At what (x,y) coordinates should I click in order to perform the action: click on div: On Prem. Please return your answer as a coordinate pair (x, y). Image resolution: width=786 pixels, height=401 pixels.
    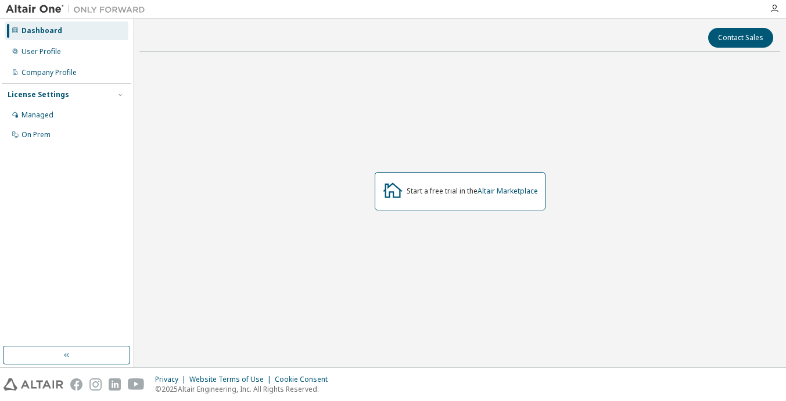
    Looking at the image, I should click on (36, 135).